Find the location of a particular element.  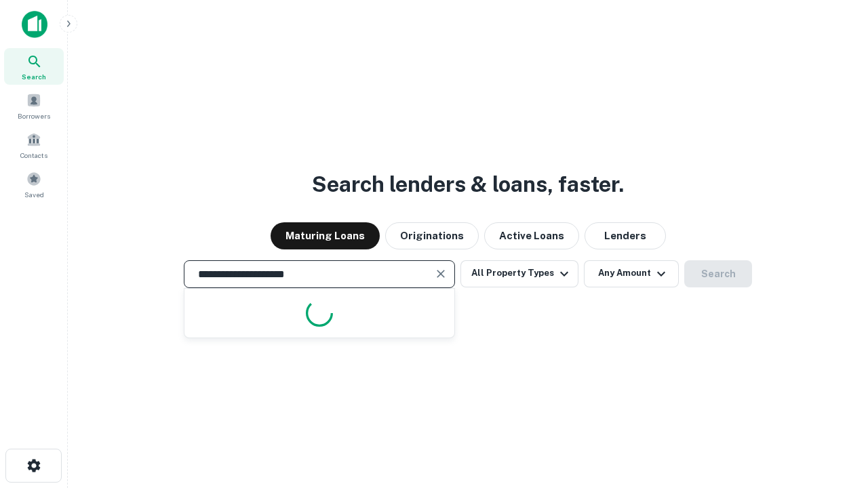

button: Originations is located at coordinates (432, 236).